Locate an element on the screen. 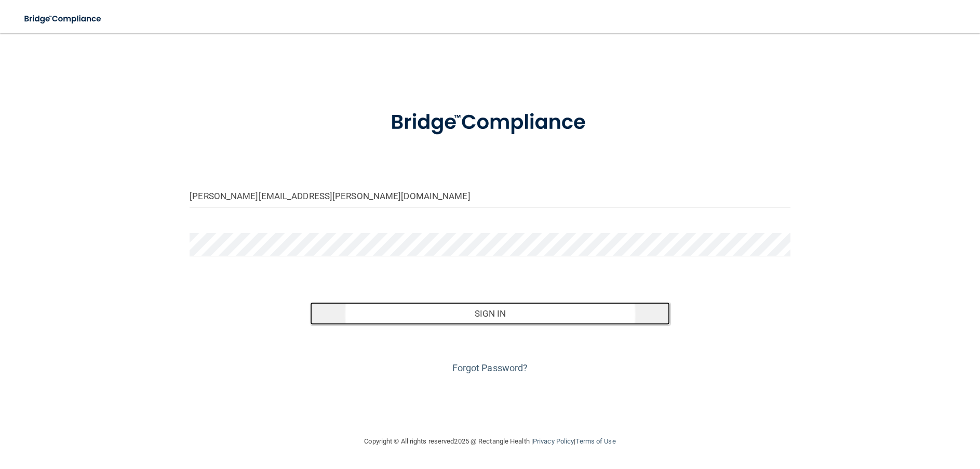  button: Sign In is located at coordinates (490, 314).